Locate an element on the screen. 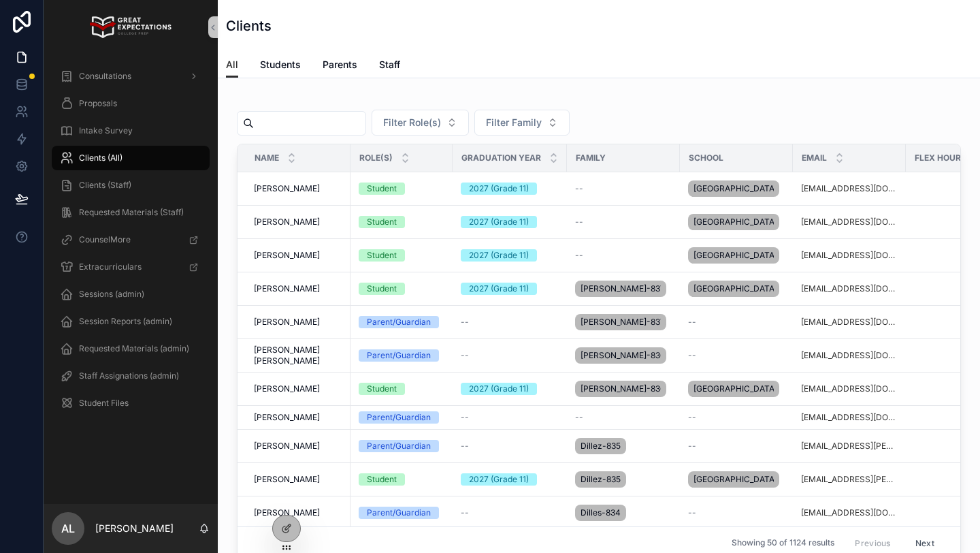  span: Role(s) is located at coordinates (375, 158).